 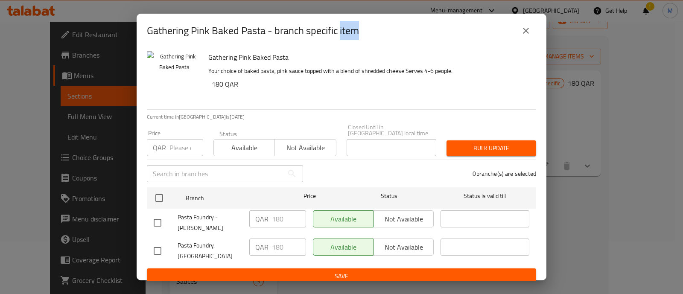 What do you see at coordinates (389, 196) in the screenshot?
I see `span: Status` at bounding box center [389, 196].